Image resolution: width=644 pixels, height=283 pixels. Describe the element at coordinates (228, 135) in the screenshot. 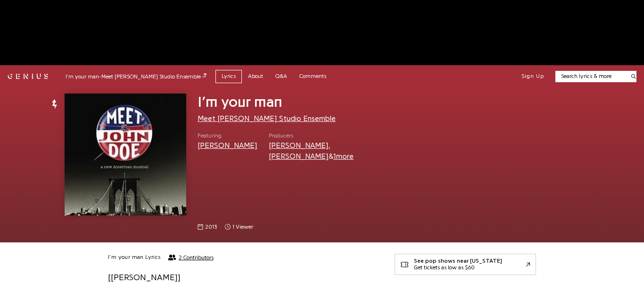

I see `span: Featuring` at that location.